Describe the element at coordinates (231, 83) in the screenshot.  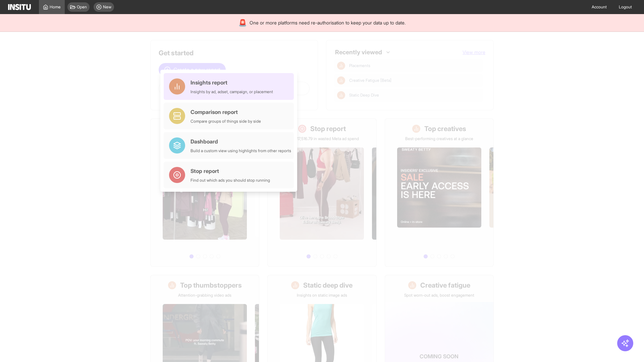
I see `div: Insights report` at that location.